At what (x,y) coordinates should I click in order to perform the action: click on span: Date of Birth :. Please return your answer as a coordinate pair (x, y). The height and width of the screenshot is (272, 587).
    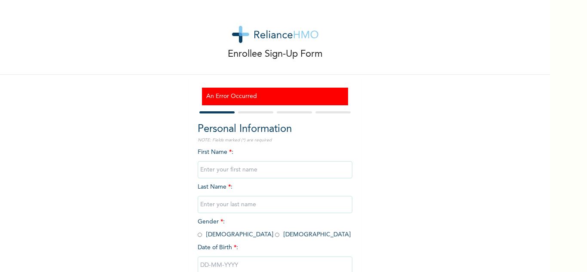
    Looking at the image, I should click on (218, 247).